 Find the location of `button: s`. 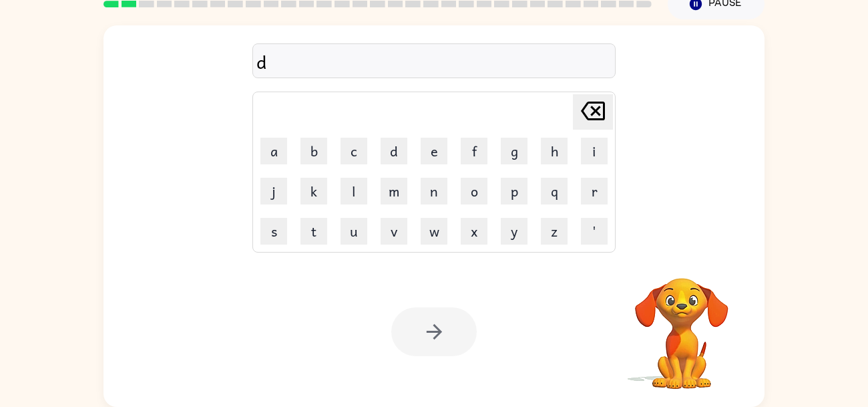

button: s is located at coordinates (274, 231).